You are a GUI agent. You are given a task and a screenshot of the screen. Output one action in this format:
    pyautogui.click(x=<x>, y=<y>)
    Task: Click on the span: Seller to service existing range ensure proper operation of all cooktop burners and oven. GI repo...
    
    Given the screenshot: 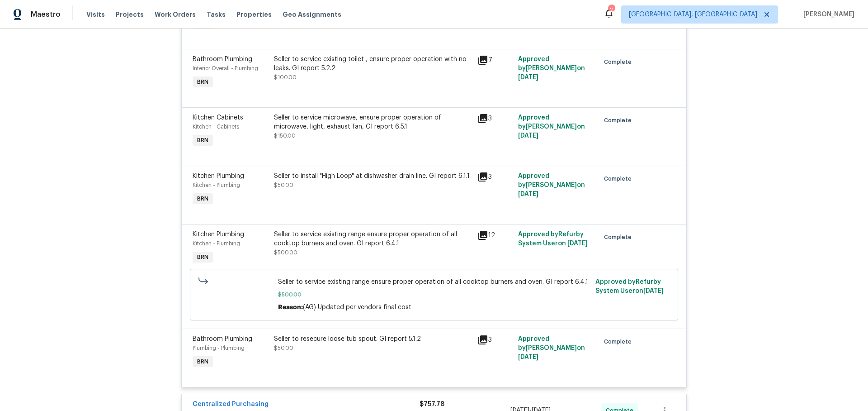 What is the action you would take?
    pyautogui.click(x=434, y=282)
    